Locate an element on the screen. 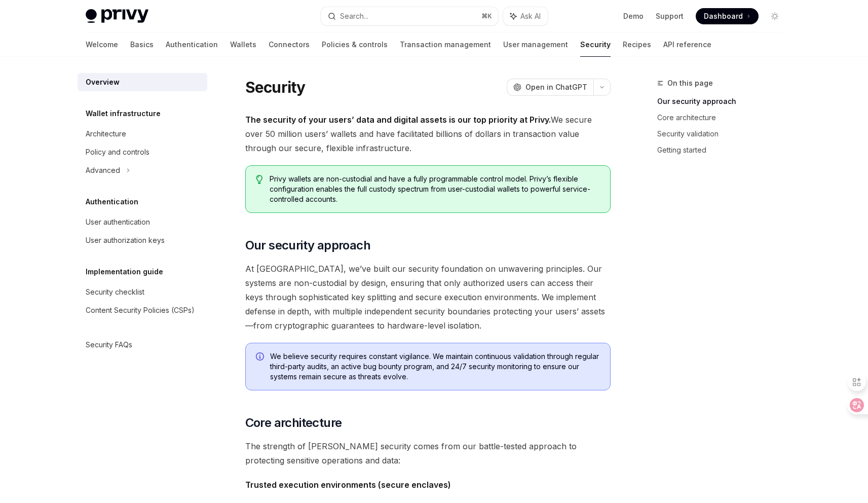  span: On this page is located at coordinates (690, 83).